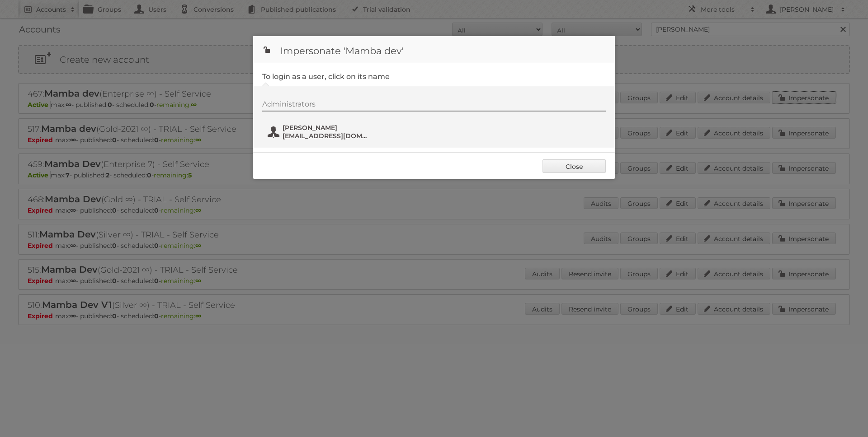 This screenshot has height=437, width=868. What do you see at coordinates (434, 106) in the screenshot?
I see `div: Administrators` at bounding box center [434, 106].